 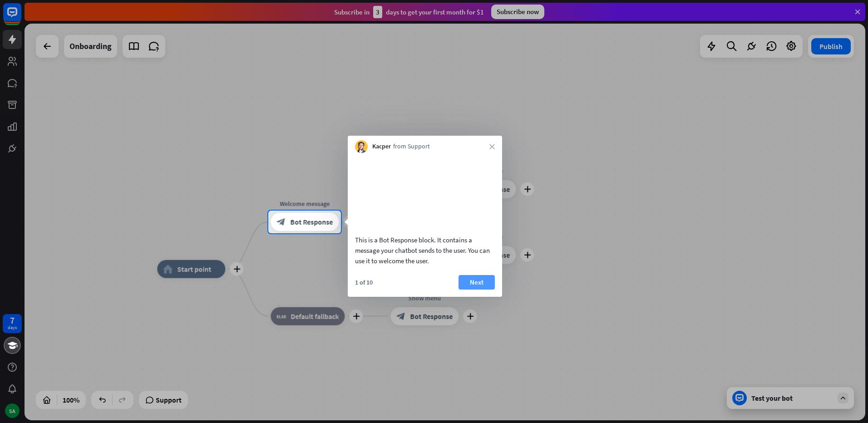 What do you see at coordinates (281, 222) in the screenshot?
I see `i: block_bot_response` at bounding box center [281, 222].